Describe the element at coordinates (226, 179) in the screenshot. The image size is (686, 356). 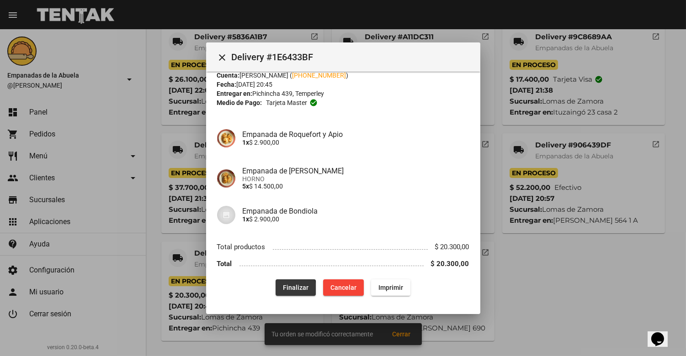
I see `img: f753fea7-0f09-41b3-9a9e-ddb84fc3b359.jpg` at that location.